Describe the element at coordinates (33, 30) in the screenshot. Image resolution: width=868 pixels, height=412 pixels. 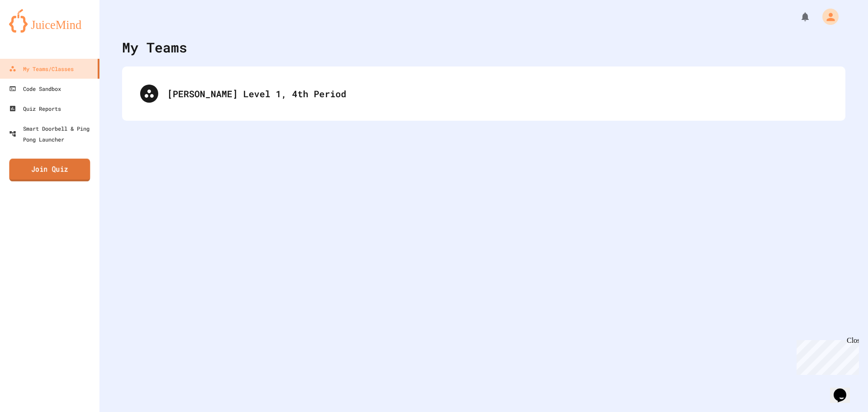
I see `div: Chat with us now!Close` at that location.